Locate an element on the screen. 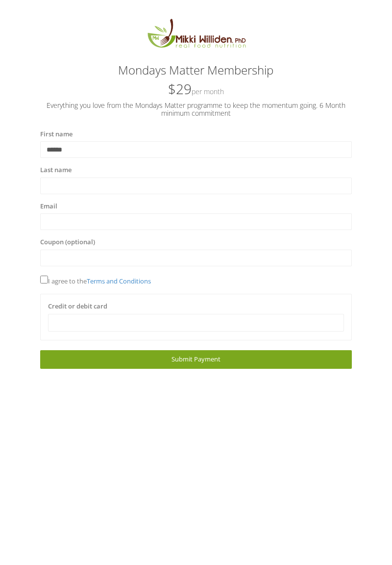  span: I agree to the is located at coordinates (96, 281).